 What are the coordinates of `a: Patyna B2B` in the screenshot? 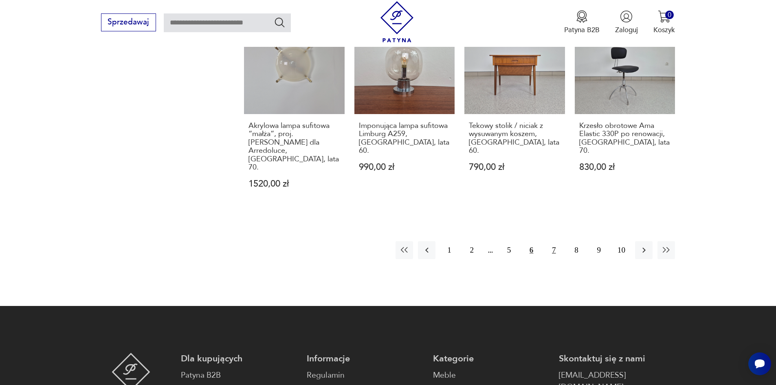 It's located at (239, 375).